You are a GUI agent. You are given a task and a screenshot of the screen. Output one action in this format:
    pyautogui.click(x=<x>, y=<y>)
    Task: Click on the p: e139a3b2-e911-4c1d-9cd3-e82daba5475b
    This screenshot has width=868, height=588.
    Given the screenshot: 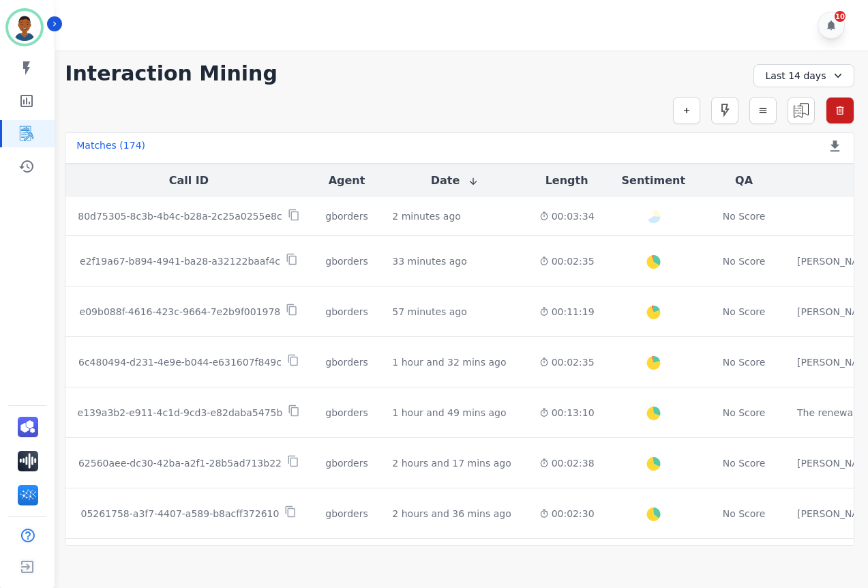 What is the action you would take?
    pyautogui.click(x=180, y=413)
    